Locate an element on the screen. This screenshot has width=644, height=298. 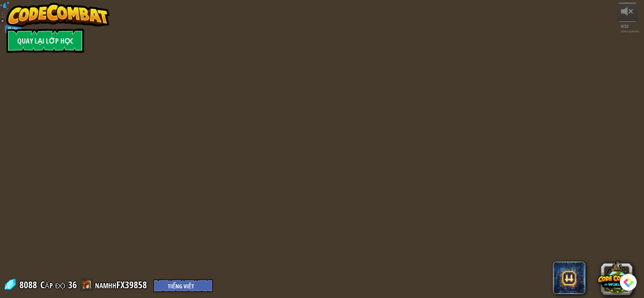
span: 36 is located at coordinates (73, 285).